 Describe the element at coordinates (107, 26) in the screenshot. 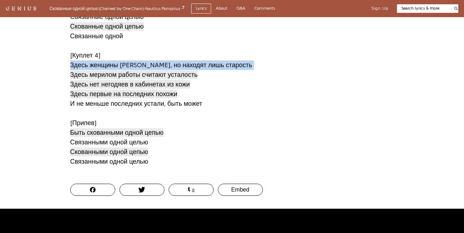

I see `span: Скованные одной цепью` at that location.